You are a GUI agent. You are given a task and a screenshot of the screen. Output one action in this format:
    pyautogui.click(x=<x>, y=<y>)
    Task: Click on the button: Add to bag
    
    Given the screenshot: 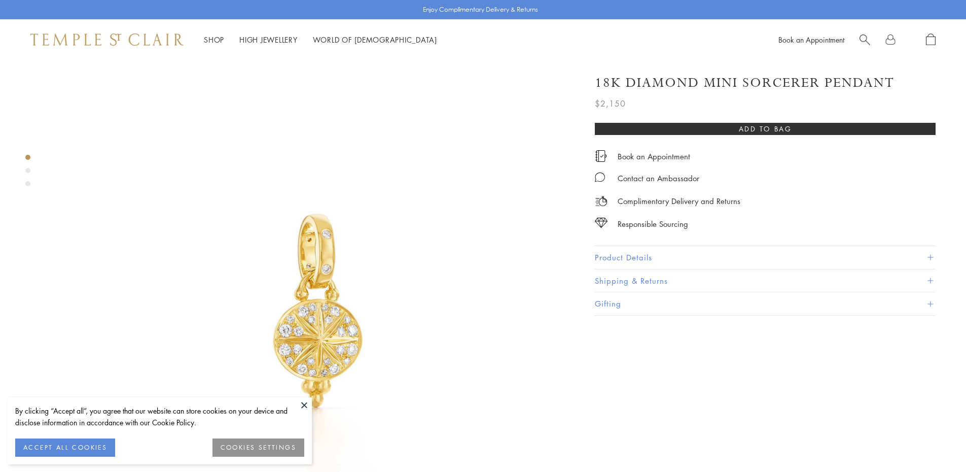 What is the action you would take?
    pyautogui.click(x=765, y=129)
    